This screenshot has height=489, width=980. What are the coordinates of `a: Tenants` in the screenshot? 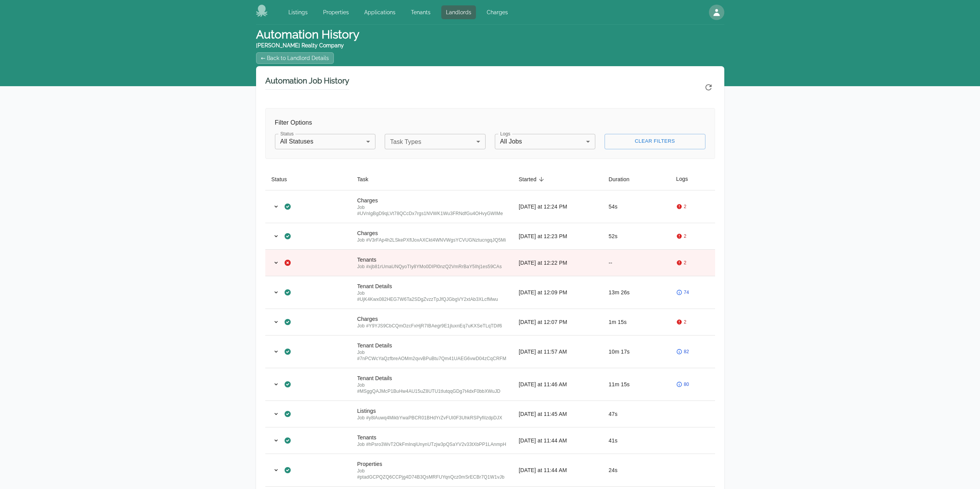 It's located at (420, 13).